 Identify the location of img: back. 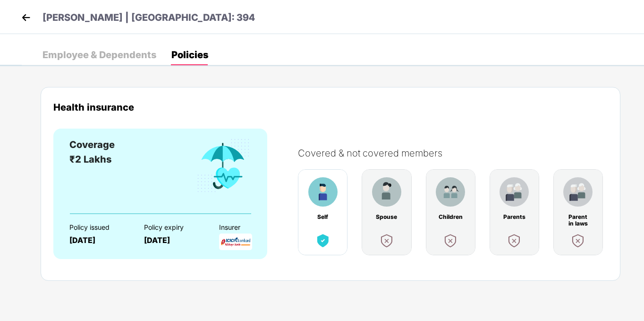
(26, 17).